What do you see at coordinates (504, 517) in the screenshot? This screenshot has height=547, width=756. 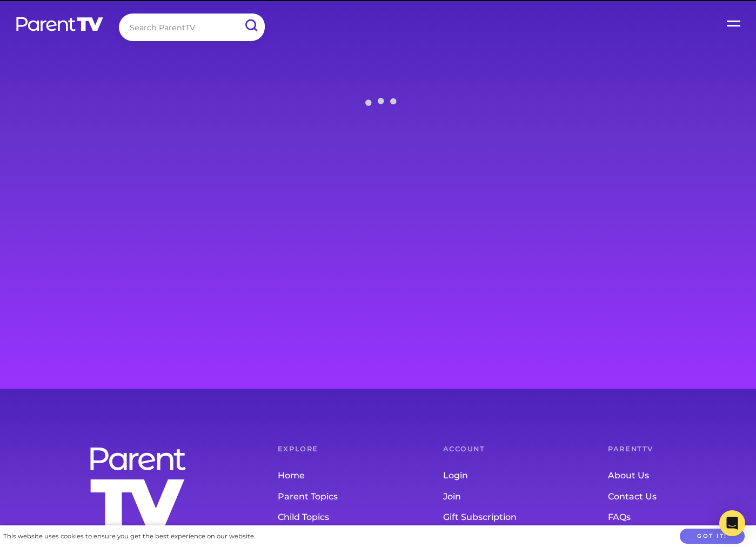 I see `a: Gift Subscription` at bounding box center [504, 517].